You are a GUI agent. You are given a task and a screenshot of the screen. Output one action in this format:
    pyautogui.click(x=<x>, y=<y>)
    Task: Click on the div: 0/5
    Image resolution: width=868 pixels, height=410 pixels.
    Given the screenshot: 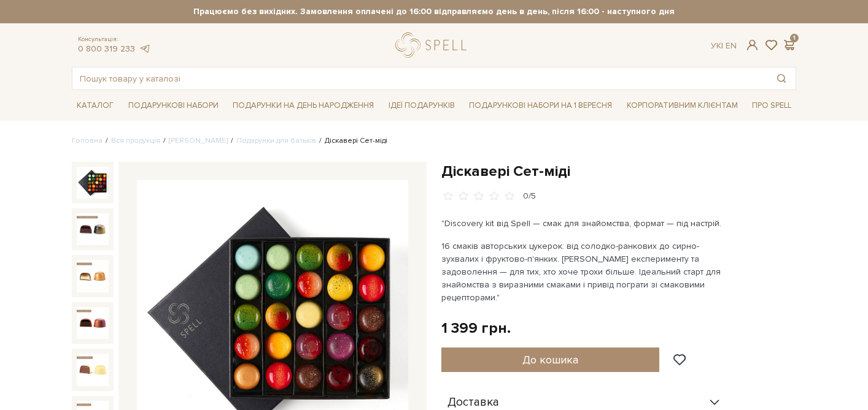 What is the action you would take?
    pyautogui.click(x=529, y=196)
    